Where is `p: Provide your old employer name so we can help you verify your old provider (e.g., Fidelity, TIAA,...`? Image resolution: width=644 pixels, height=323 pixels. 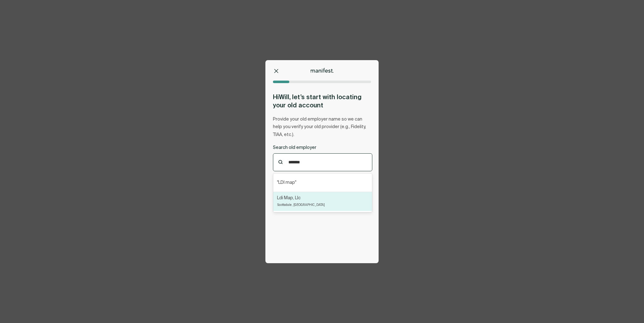
p: Provide your old employer name so we can help you verify your old provider (e.g., Fidelity, TIAA,... is located at coordinates (323, 127).